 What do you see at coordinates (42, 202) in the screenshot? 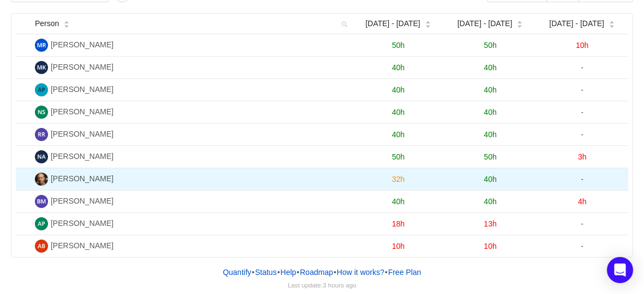
I see `img: BM` at bounding box center [42, 202].